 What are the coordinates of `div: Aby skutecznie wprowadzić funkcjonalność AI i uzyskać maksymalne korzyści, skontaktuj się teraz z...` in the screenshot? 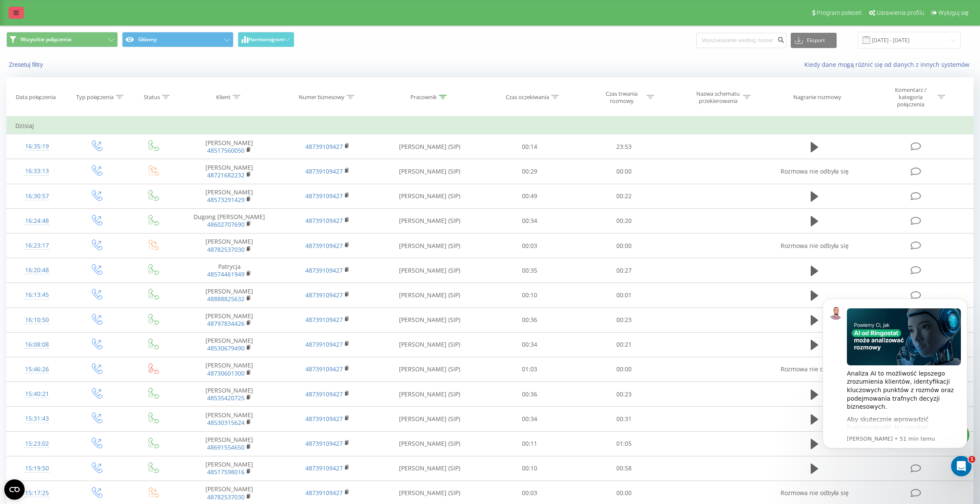 It's located at (94, 146).